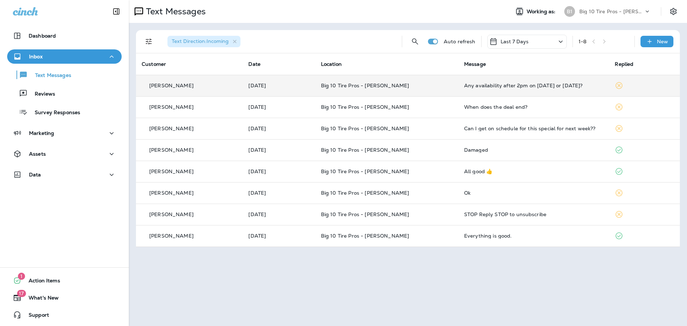  Describe the element at coordinates (279, 214) in the screenshot. I see `p: Aug 28, 2025 02:55 PM` at that location.